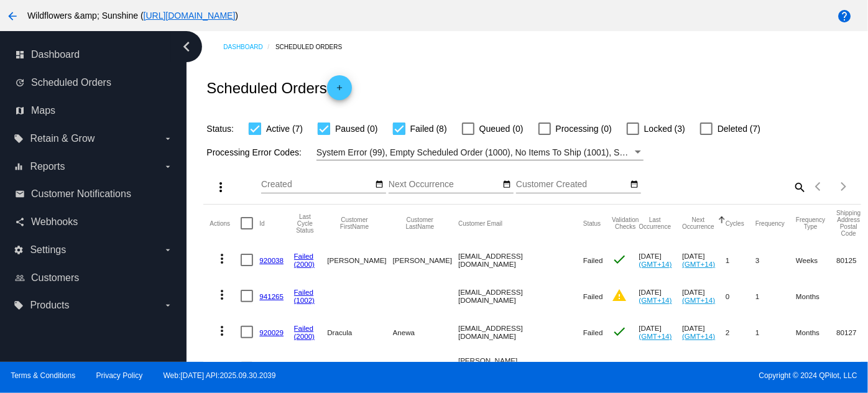  I want to click on a: (1002), so click(305, 299).